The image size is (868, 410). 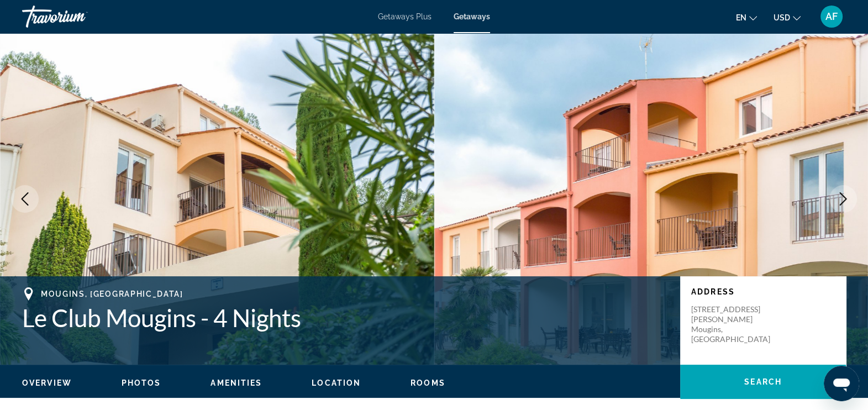 I want to click on button: Change currency, so click(x=787, y=17).